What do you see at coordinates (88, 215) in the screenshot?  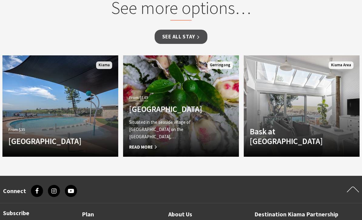 I see `a: Plan` at bounding box center [88, 215].